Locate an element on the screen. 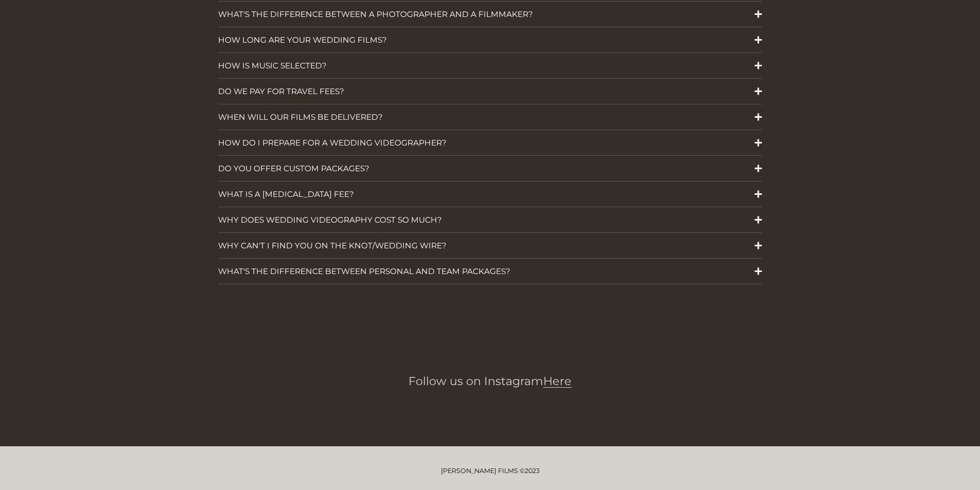 The width and height of the screenshot is (980, 490). span: Here is located at coordinates (557, 381).